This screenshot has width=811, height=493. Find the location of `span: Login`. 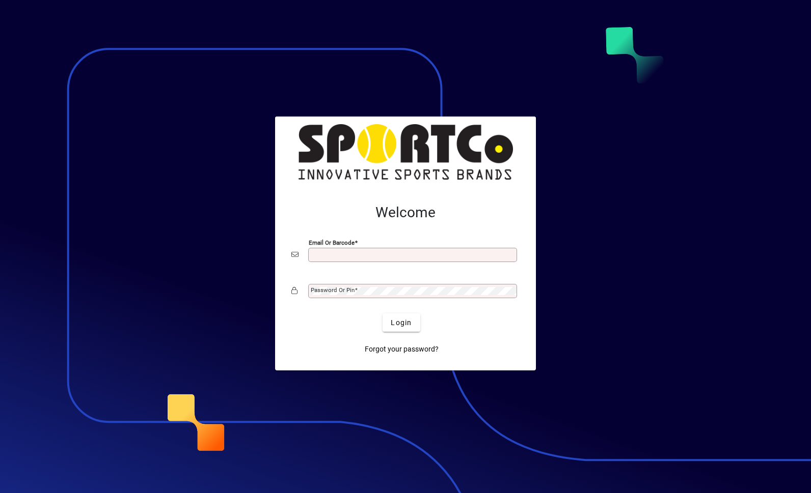

span: Login is located at coordinates (401, 323).